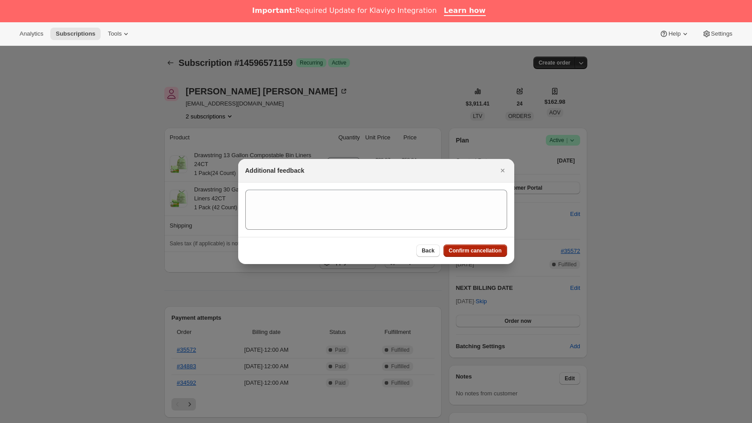  Describe the element at coordinates (428, 251) in the screenshot. I see `span: Back` at that location.